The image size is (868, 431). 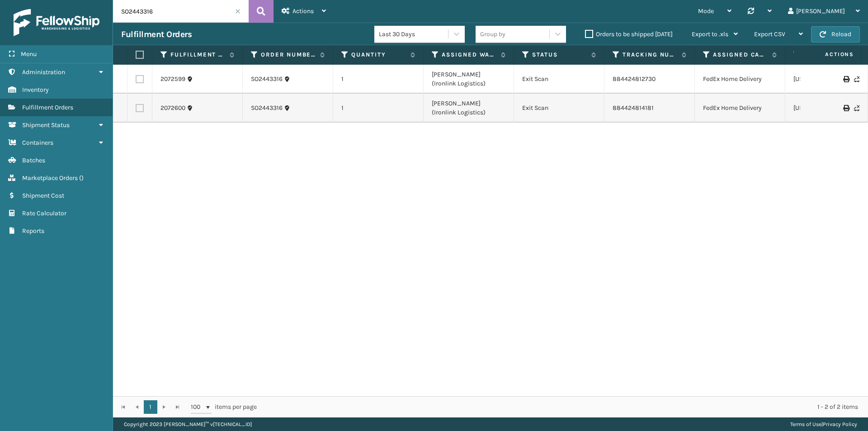 What do you see at coordinates (173, 108) in the screenshot?
I see `a: 2072600` at bounding box center [173, 108].